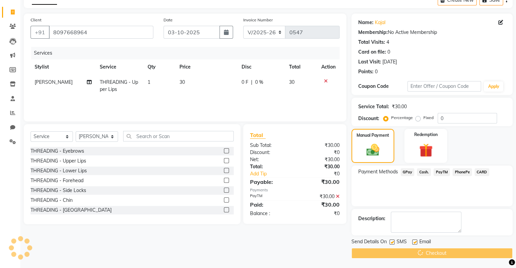  I want to click on button: Apply, so click(493, 86).